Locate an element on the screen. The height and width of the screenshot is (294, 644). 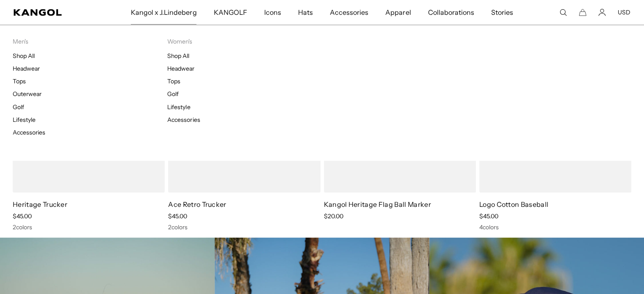
a: Kangol is located at coordinates (50, 13).